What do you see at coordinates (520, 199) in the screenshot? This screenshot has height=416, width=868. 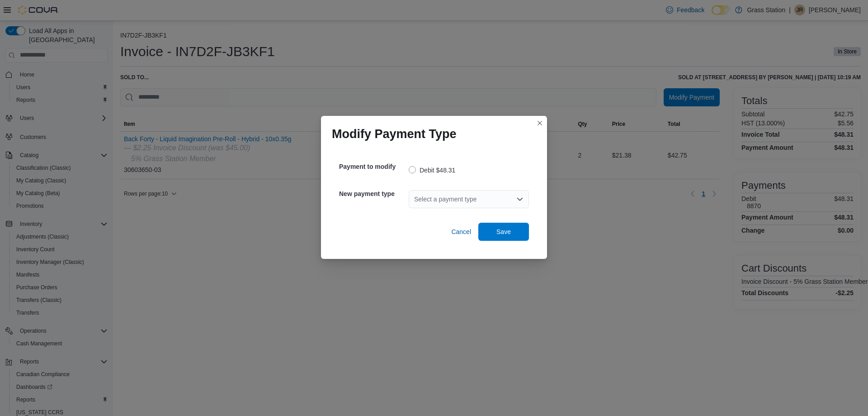 I see `button: Open list of options` at bounding box center [520, 199].